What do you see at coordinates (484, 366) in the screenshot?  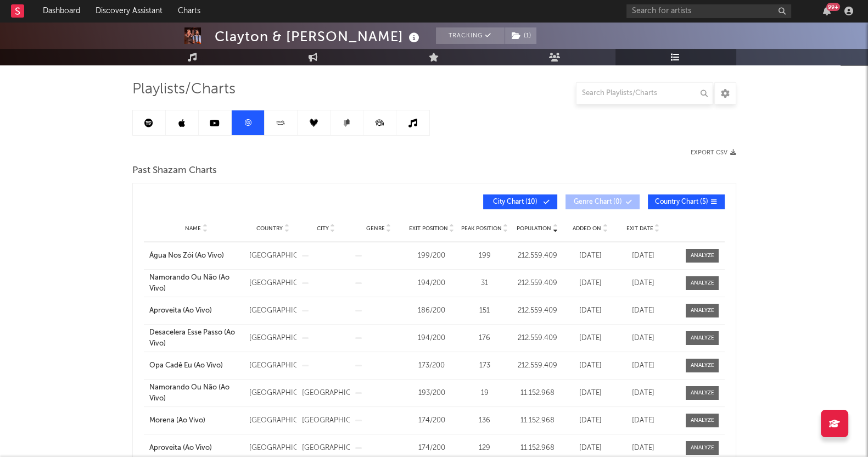 I see `div: 173` at bounding box center [484, 366].